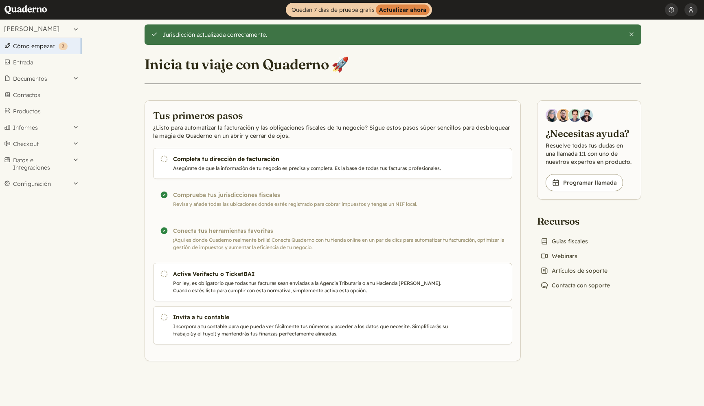  I want to click on h3: Invita a tu contable, so click(312, 317).